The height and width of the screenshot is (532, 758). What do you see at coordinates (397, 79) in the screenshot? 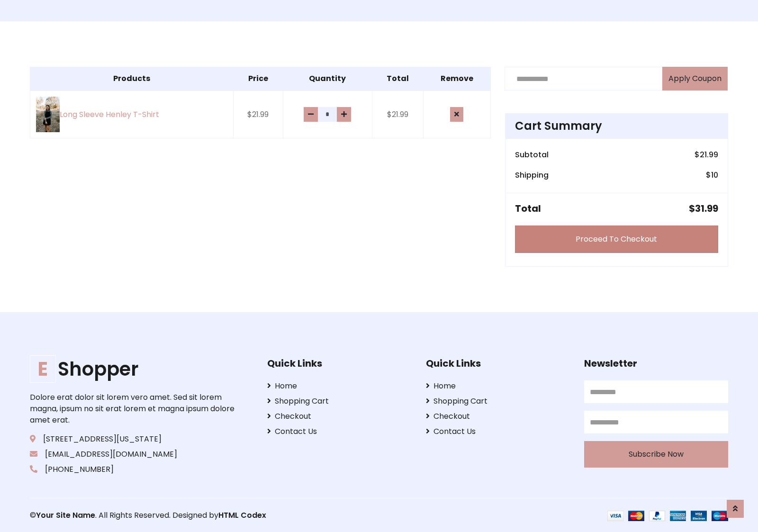
I see `th: Total` at bounding box center [397, 79].